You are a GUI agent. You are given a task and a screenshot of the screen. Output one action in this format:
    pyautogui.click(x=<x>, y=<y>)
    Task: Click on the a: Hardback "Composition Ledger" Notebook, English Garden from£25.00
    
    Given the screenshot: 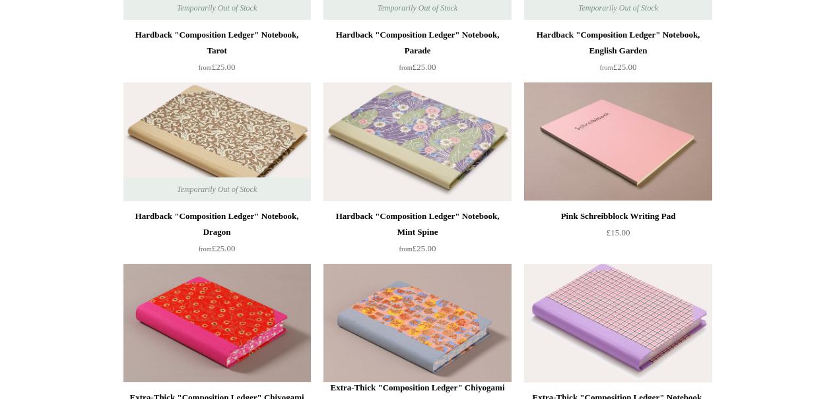 What is the action you would take?
    pyautogui.click(x=618, y=54)
    